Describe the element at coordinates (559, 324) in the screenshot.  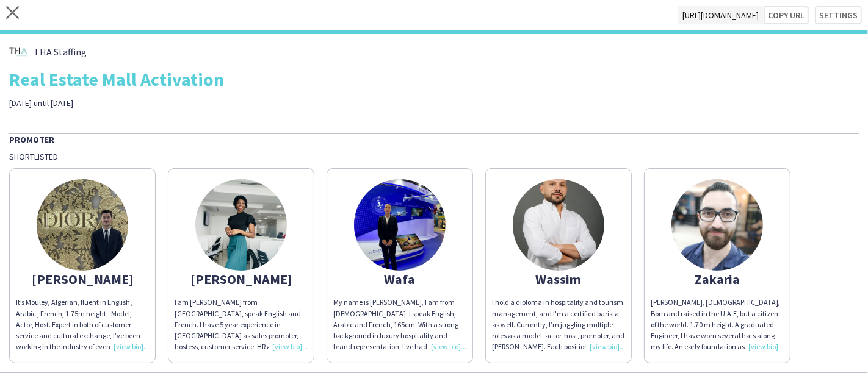
I see `div: I hold a diploma in hospitality and tourism management, and I'm a certified barista as well. Curr...` at that location.